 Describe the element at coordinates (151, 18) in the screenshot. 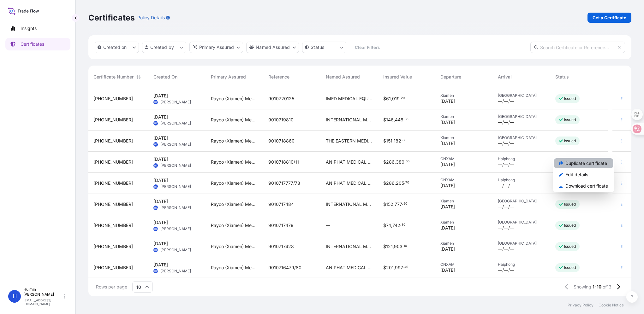

I see `p: Policy Details` at that location.